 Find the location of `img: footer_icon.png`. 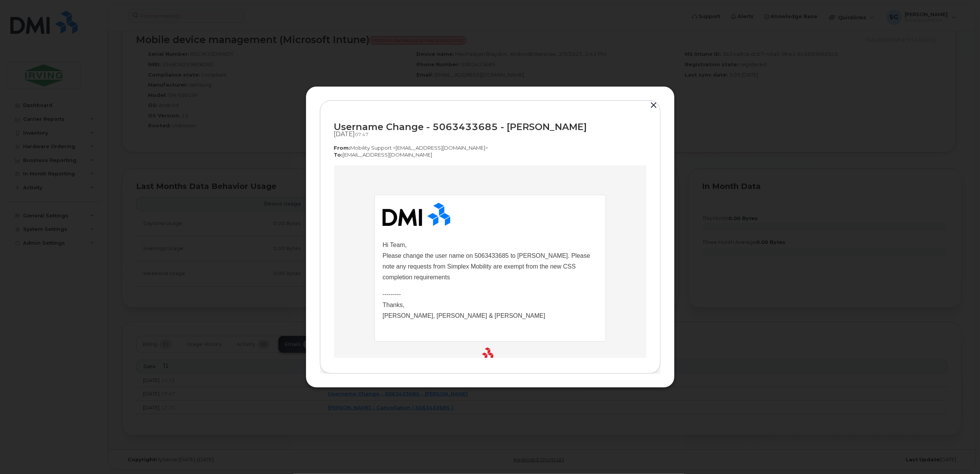

img: footer_icon.png is located at coordinates (153, 188).